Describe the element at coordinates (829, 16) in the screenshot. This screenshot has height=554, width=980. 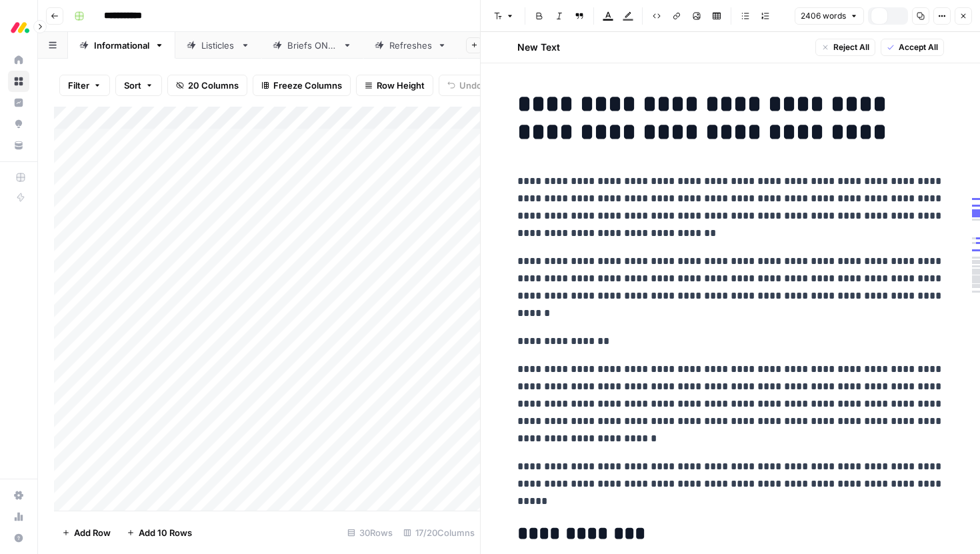
I see `button: 2406 words` at that location.